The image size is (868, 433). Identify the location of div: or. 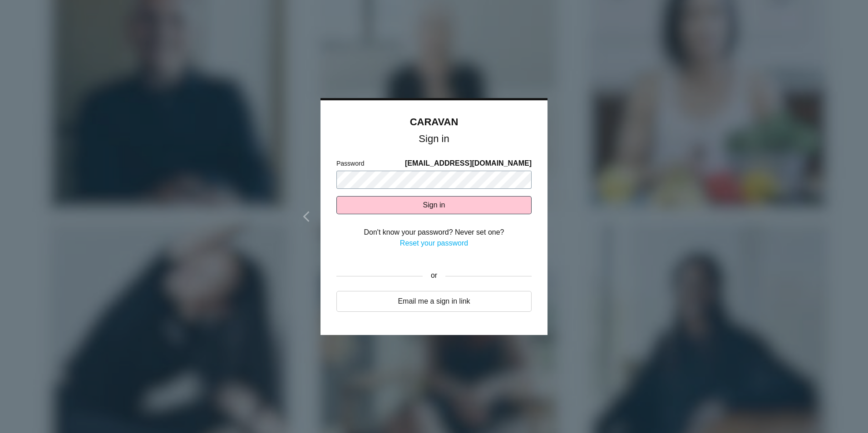
(434, 276).